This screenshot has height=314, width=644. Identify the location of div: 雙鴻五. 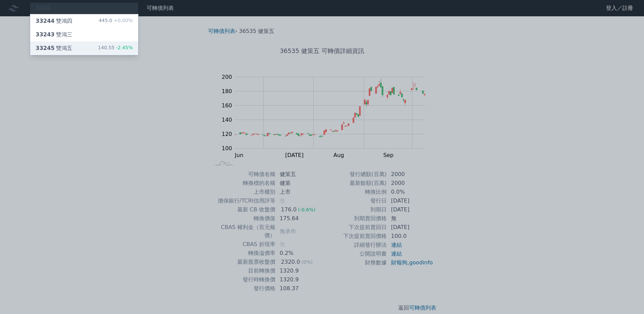
(54, 48).